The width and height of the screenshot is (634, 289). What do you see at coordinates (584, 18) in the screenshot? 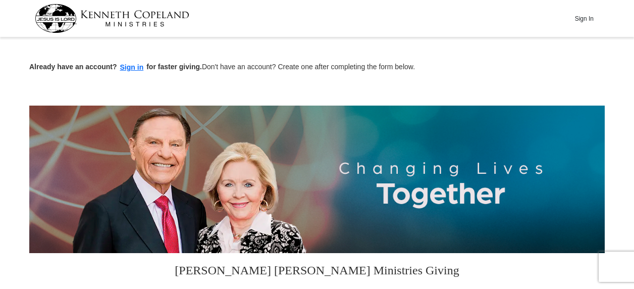
I see `button: Sign In` at bounding box center [584, 18].